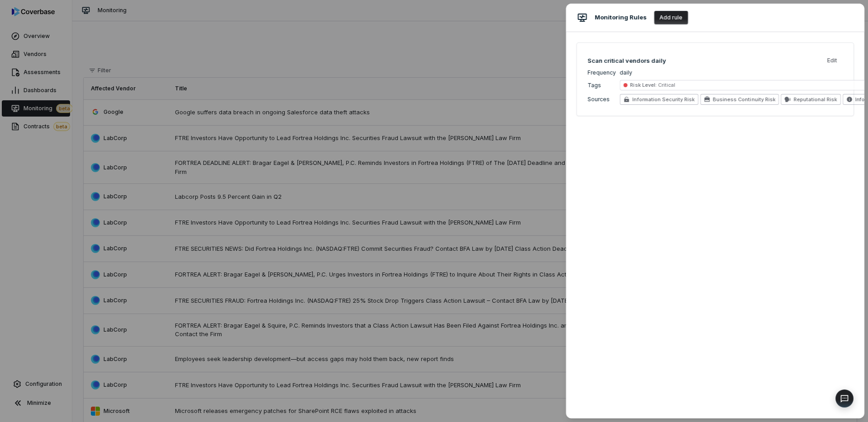  Describe the element at coordinates (621, 18) in the screenshot. I see `span: Monitoring Rules` at that location.